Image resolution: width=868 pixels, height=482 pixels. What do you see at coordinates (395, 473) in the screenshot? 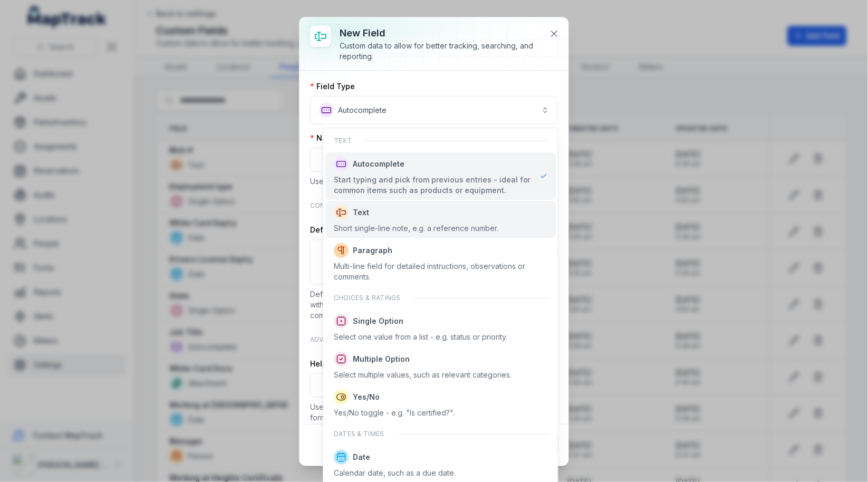
I see `div: Calendar date, such as a due date.` at bounding box center [395, 473].